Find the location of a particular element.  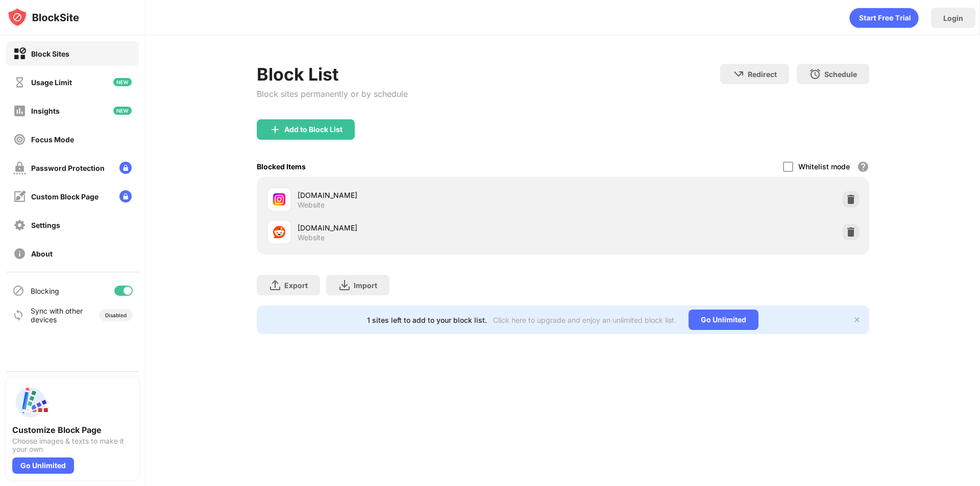

img: x-button.svg is located at coordinates (857, 320).